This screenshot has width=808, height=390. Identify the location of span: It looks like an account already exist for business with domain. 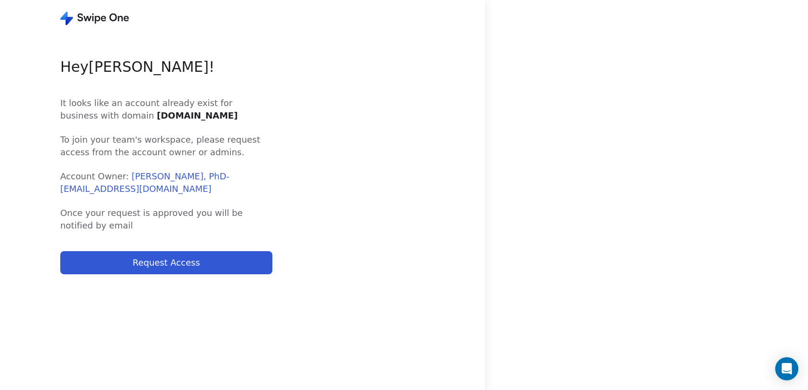
(166, 110).